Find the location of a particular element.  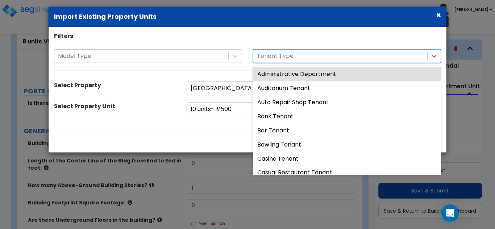

div: Bowling Tenant is located at coordinates (347, 145).